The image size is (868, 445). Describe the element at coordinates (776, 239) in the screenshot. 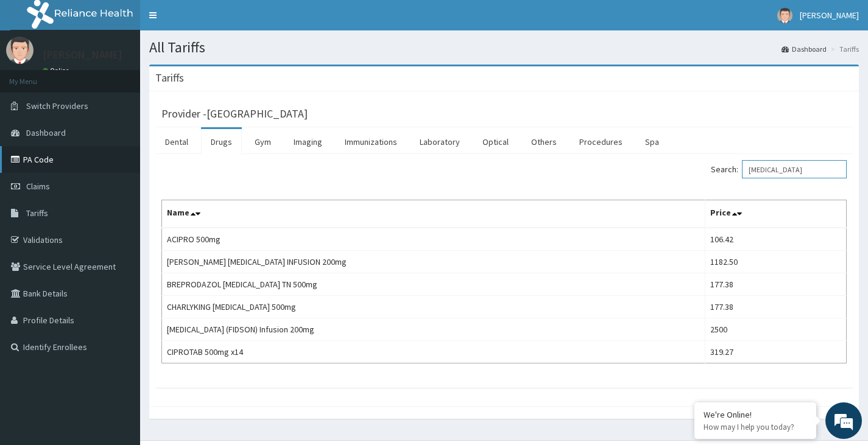

I see `td: 106.42` at that location.